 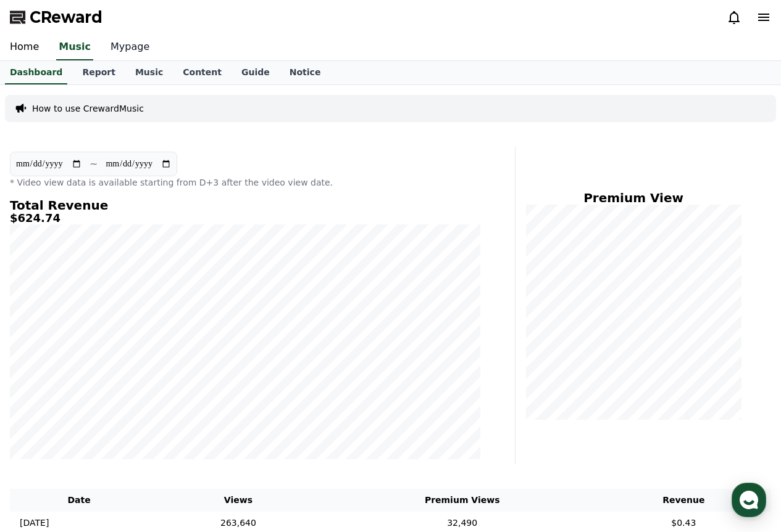 I want to click on a: Home, so click(x=43, y=407).